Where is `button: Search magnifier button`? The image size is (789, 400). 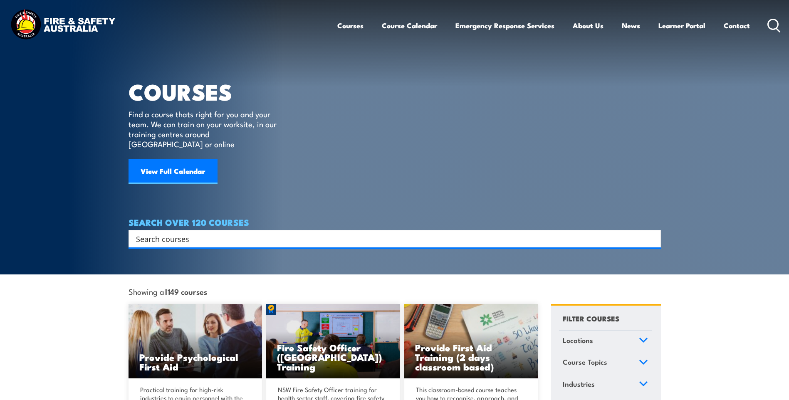
button: Search magnifier button is located at coordinates (652, 239).